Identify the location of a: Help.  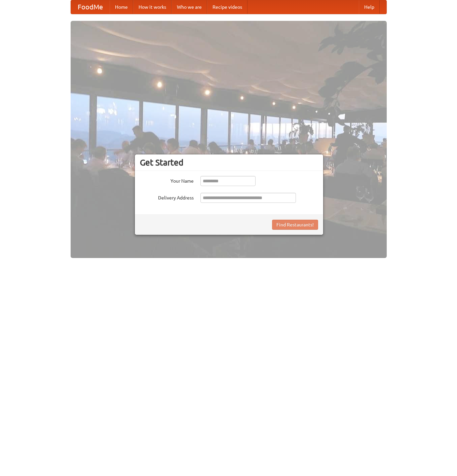
(369, 7).